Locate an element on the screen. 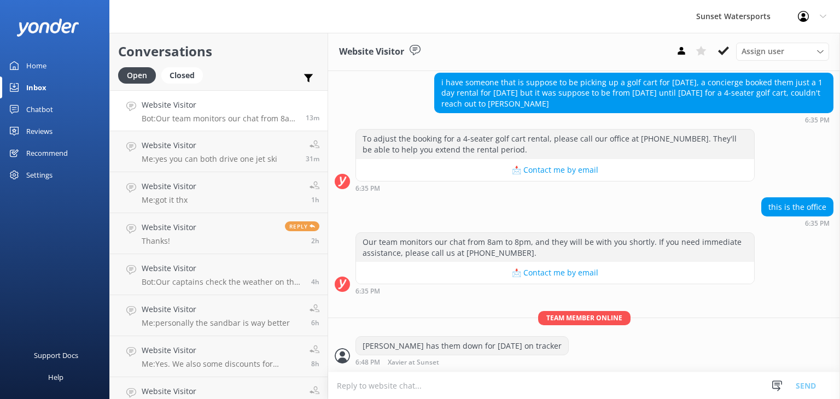 Image resolution: width=840 pixels, height=399 pixels. div: Open is located at coordinates (137, 75).